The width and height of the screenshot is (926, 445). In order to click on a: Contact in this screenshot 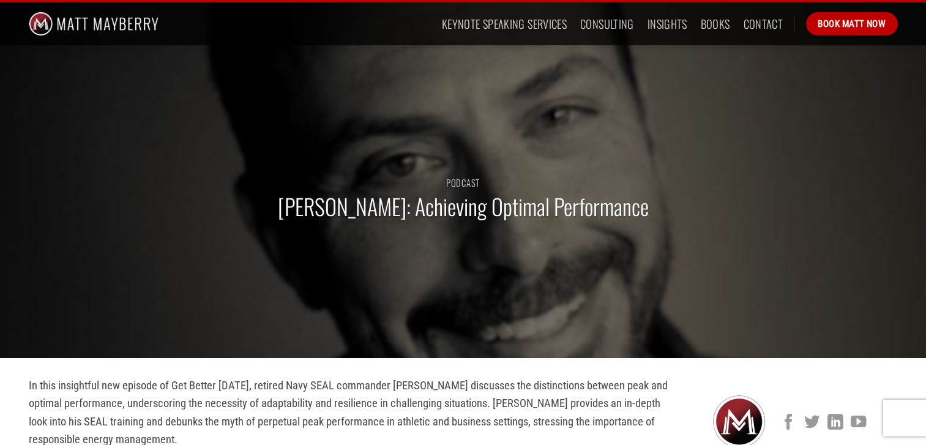, I will do `click(763, 24)`.